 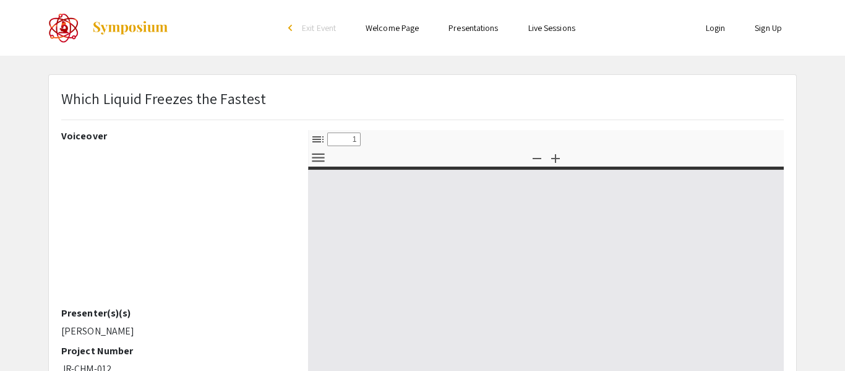 I want to click on img: Symposium by ForagerOne, so click(x=130, y=28).